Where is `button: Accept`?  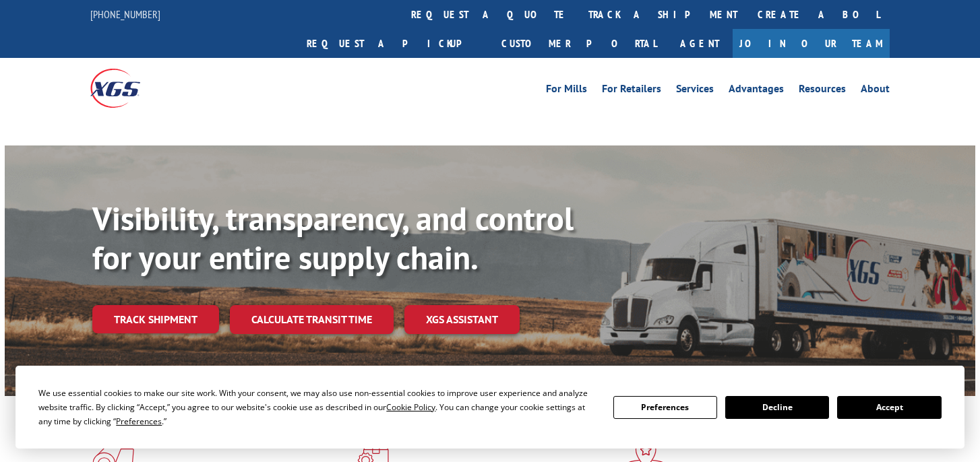 button: Accept is located at coordinates (889, 408).